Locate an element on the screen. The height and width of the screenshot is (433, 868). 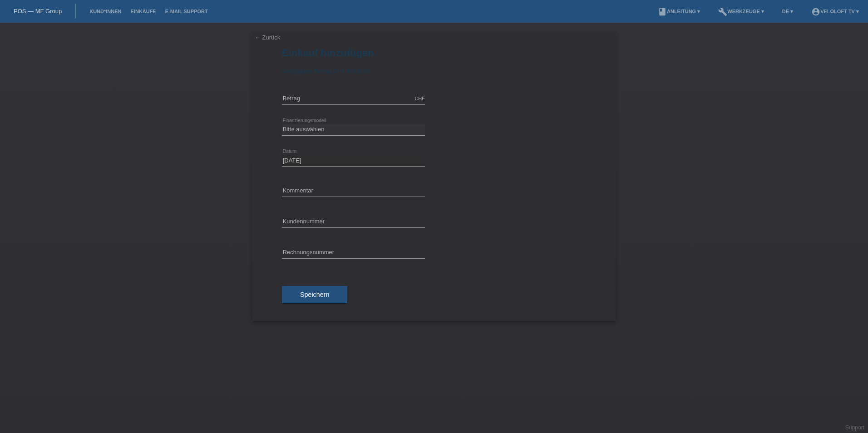
button: Speichern is located at coordinates (315, 295).